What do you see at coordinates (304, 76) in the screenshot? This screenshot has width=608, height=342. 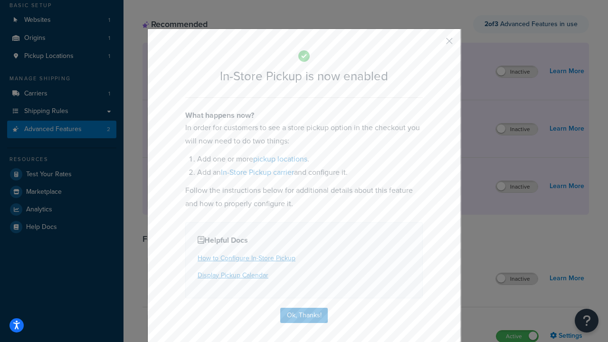 I see `h2: In-Store Pickup is now enabled` at bounding box center [304, 76].